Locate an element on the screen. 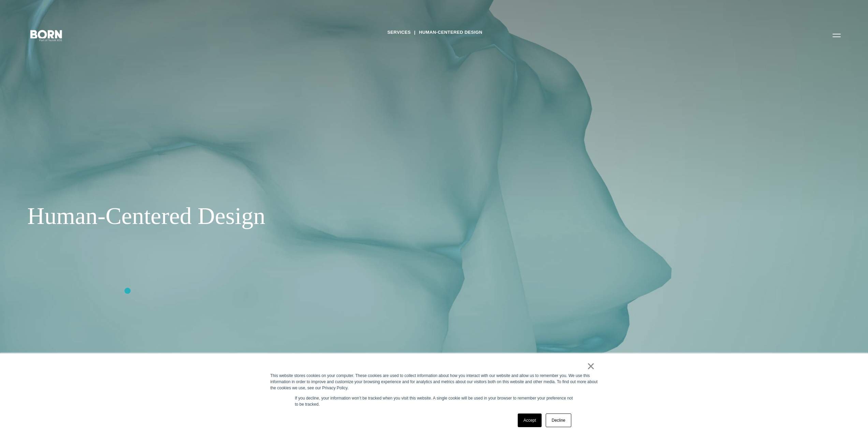  div: This website stores cookies on your computer. These cookies are used to collect information about... is located at coordinates (434, 382).